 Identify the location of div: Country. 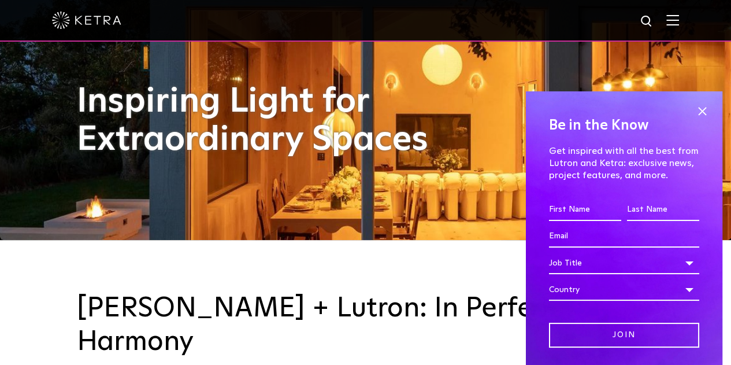
(624, 290).